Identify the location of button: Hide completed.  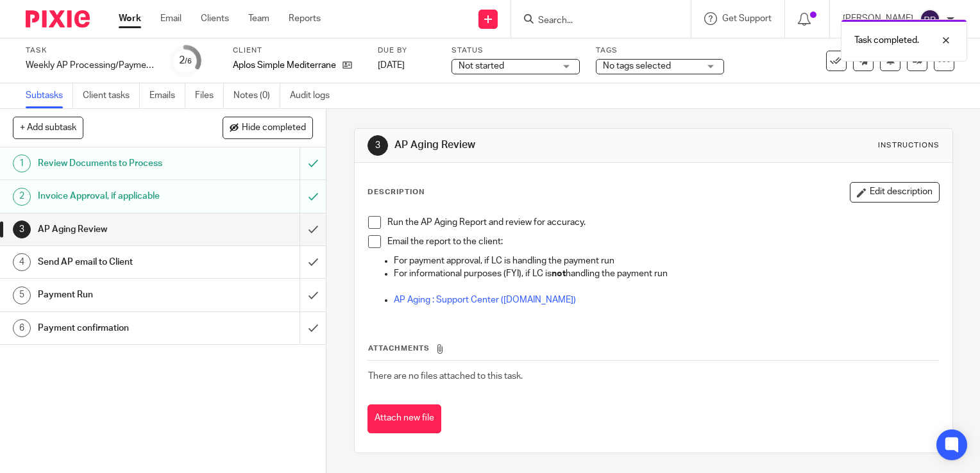
(267, 128).